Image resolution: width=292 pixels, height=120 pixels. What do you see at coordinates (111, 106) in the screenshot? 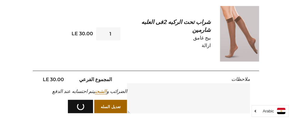
I see `button: تعديل السله` at bounding box center [111, 106].